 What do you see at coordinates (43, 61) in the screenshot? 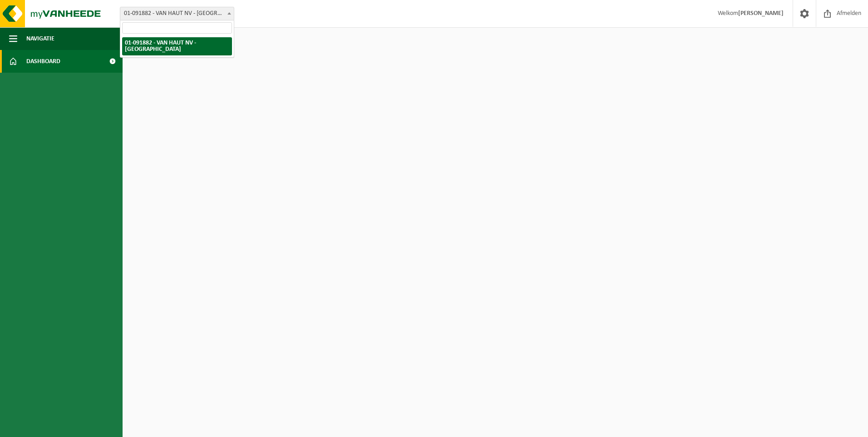
I see `span: Dashboard` at bounding box center [43, 61].